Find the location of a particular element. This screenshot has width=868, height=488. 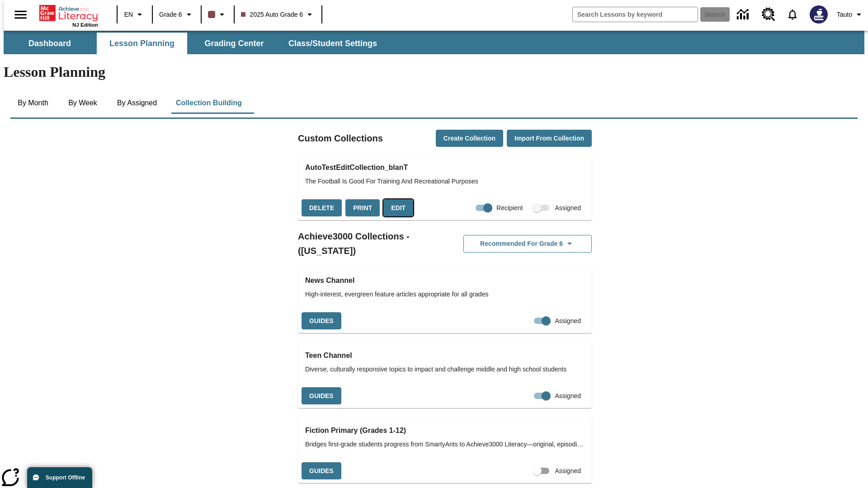

button: By Month is located at coordinates (33, 103).